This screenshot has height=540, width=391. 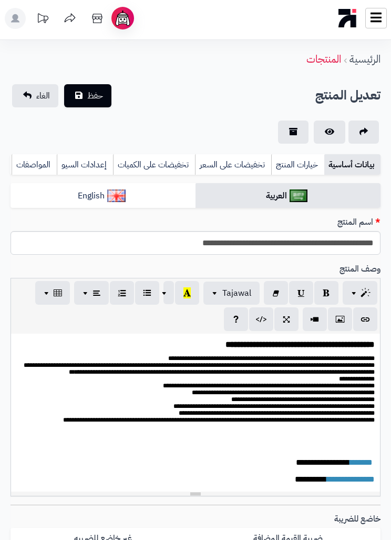 I want to click on img: ai-face.png, so click(x=123, y=18).